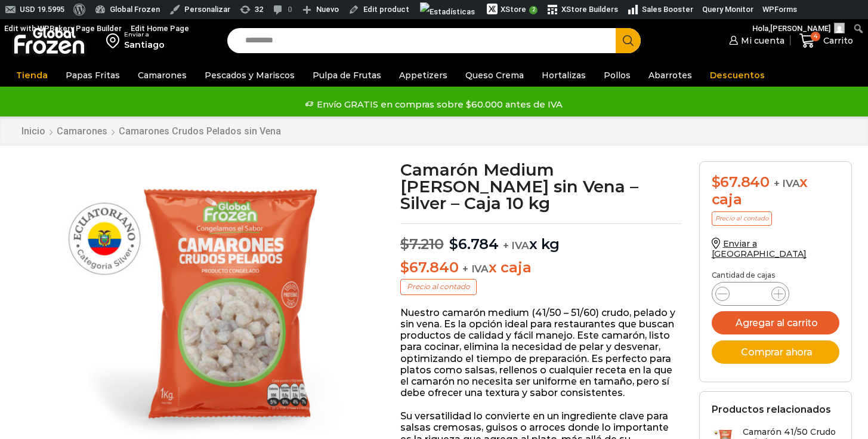  I want to click on a: Abarrotes, so click(670, 76).